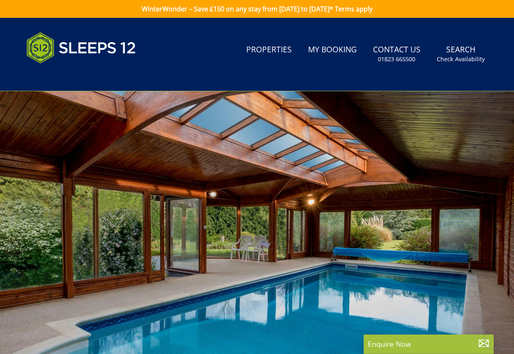  Describe the element at coordinates (81, 48) in the screenshot. I see `img: Sleeps 12` at that location.